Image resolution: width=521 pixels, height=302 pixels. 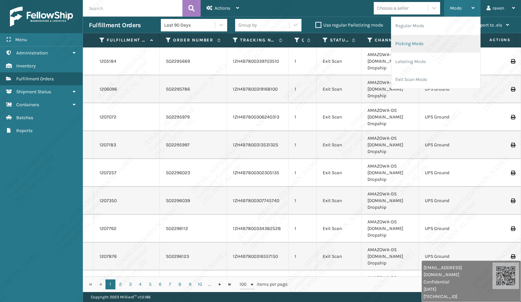 I want to click on a: 1ZH4B7800313531325, so click(x=255, y=145).